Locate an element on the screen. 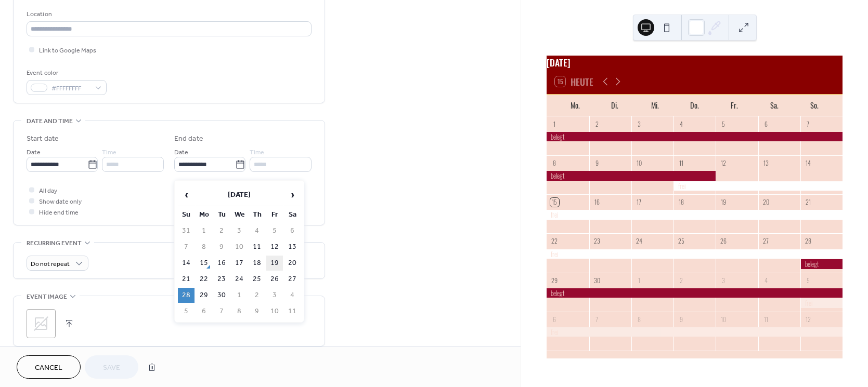  div: So. is located at coordinates (814, 105).